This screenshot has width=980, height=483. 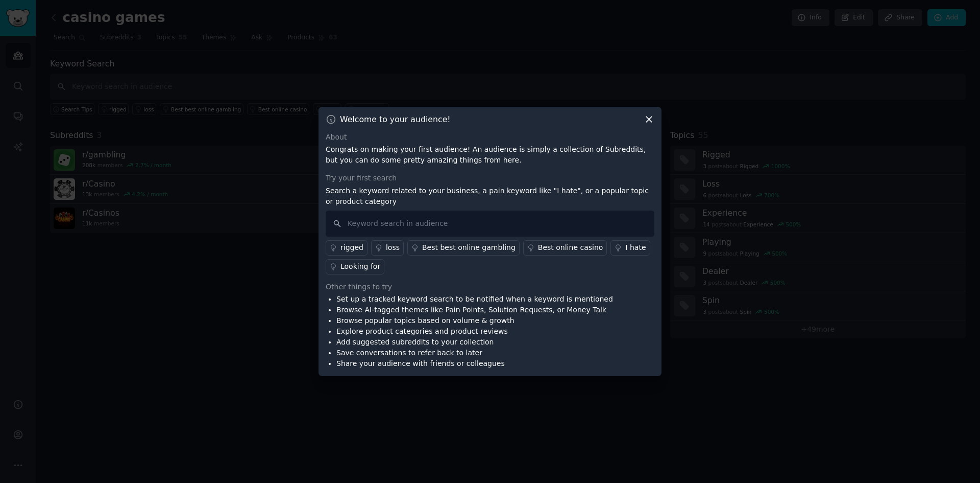 I want to click on h3: Welcome to your audience!, so click(x=395, y=119).